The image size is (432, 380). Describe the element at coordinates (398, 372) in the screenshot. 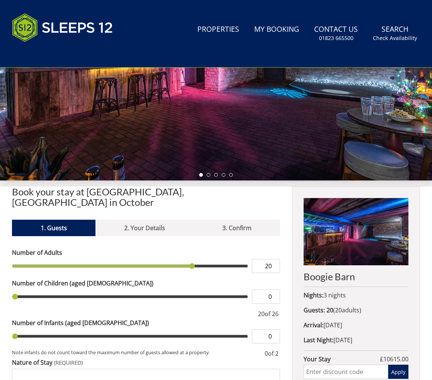

I see `button: Apply` at that location.